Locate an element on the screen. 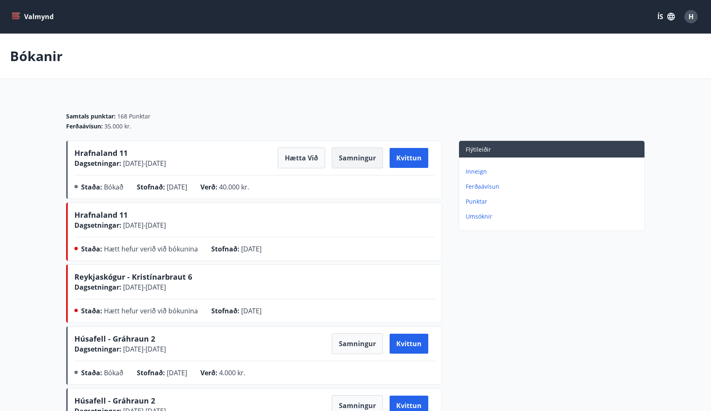 The image size is (711, 411). span: Flýtileiðir is located at coordinates (478, 149).